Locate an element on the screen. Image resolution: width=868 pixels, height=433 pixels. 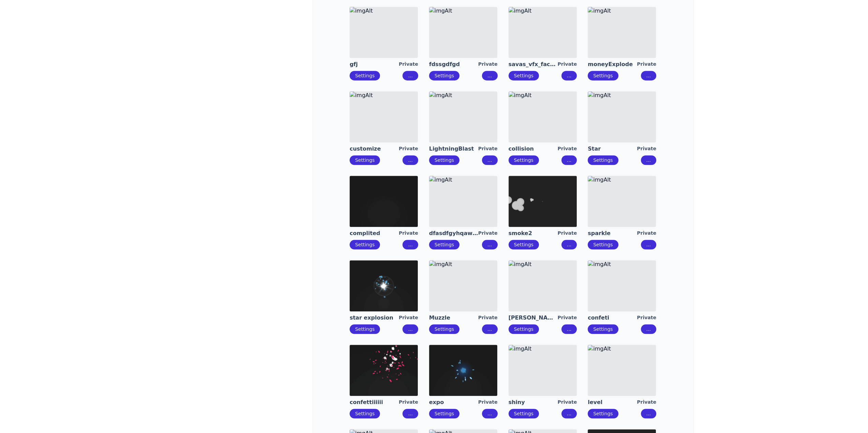
a: complited is located at coordinates (374, 234).